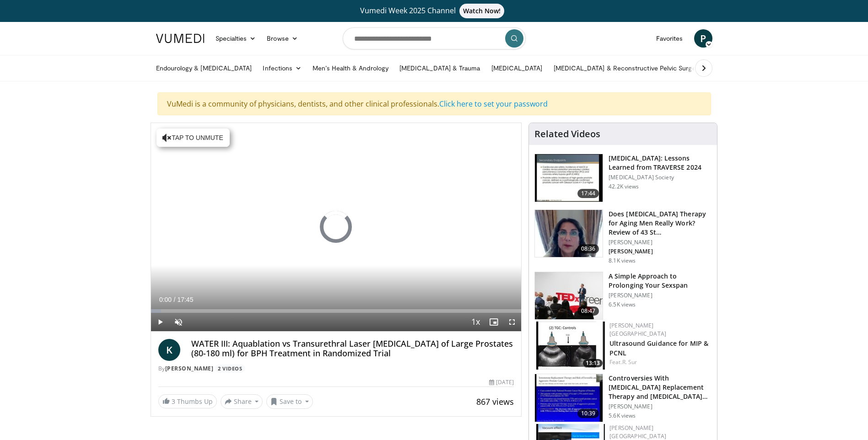 The image size is (868, 440). I want to click on button: Share, so click(241, 402).